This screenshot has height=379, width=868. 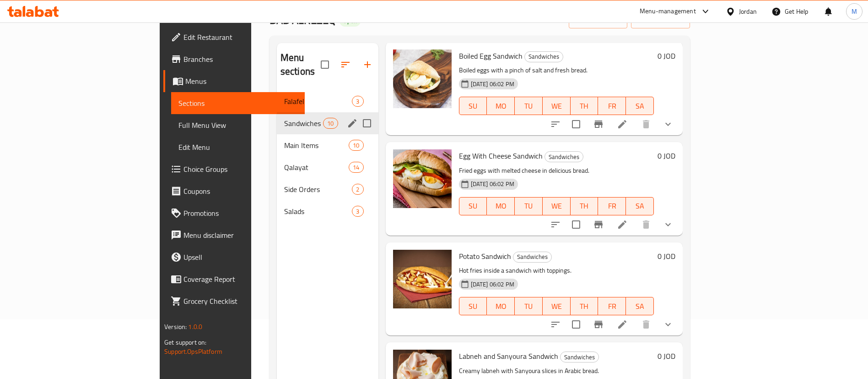 I want to click on img: Potato Sandwich, so click(x=422, y=279).